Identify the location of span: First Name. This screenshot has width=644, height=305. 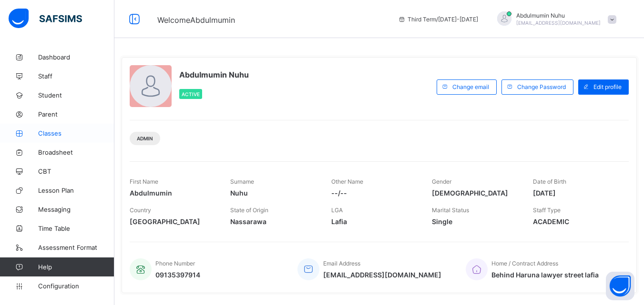
(144, 182).